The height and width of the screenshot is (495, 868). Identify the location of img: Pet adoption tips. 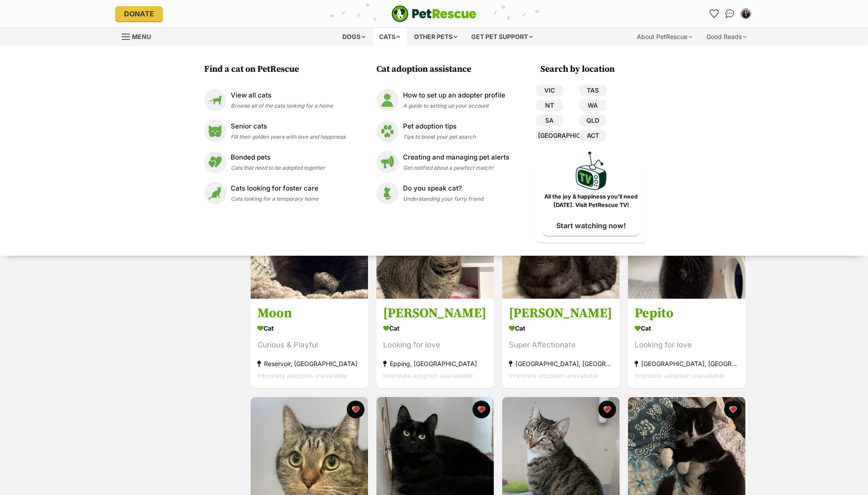
(387, 131).